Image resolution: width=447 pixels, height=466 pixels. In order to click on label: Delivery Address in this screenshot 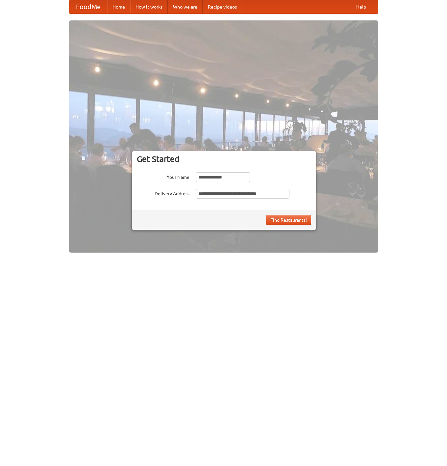, I will do `click(163, 193)`.